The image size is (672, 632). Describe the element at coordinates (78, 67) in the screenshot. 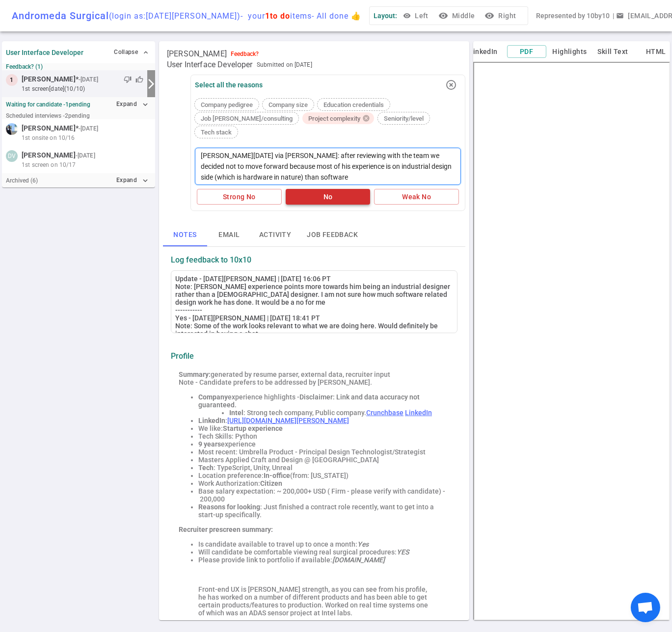

I see `small: Feedback? (1)` at that location.